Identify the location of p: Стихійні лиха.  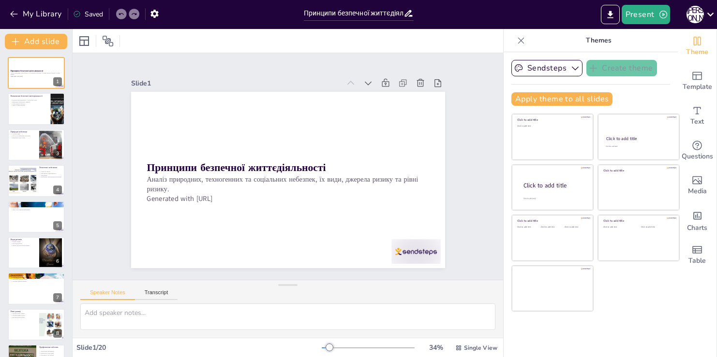
(23, 134).